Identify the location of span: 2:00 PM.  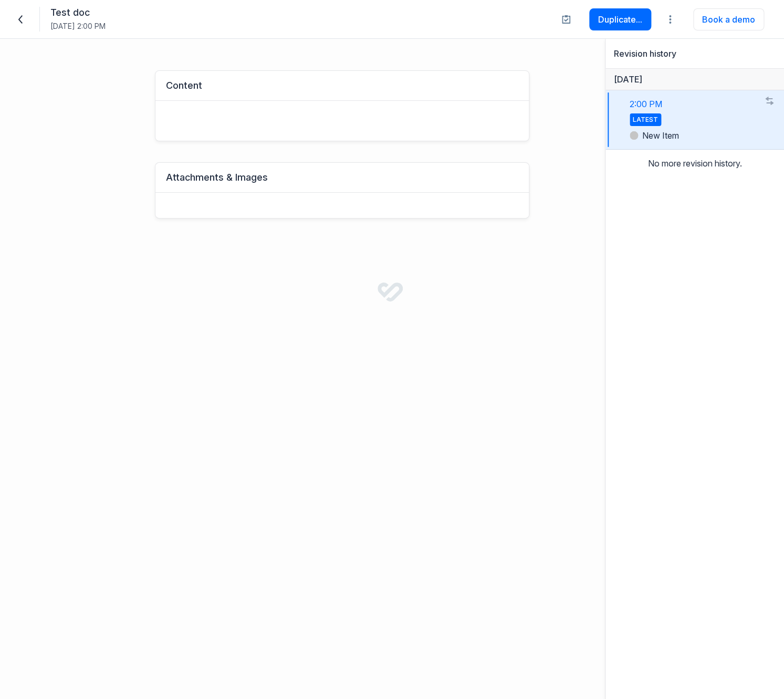
(645, 104).